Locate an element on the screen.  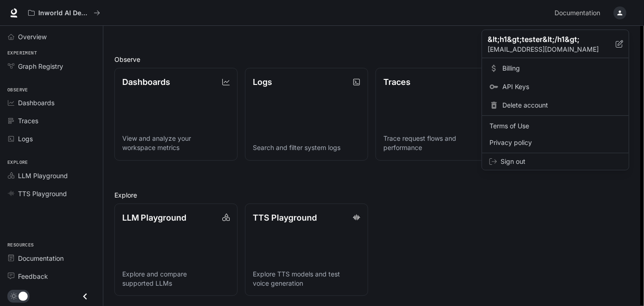
p: &lt;h1&gt;tester&lt;/h1&gt; is located at coordinates (545, 40).